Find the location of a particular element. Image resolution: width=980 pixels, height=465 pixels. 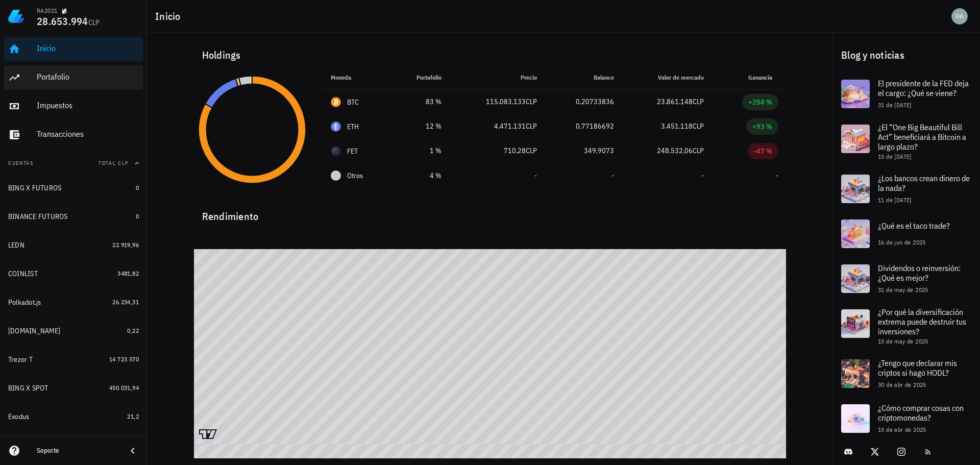

div: Impuestos is located at coordinates (88, 105).